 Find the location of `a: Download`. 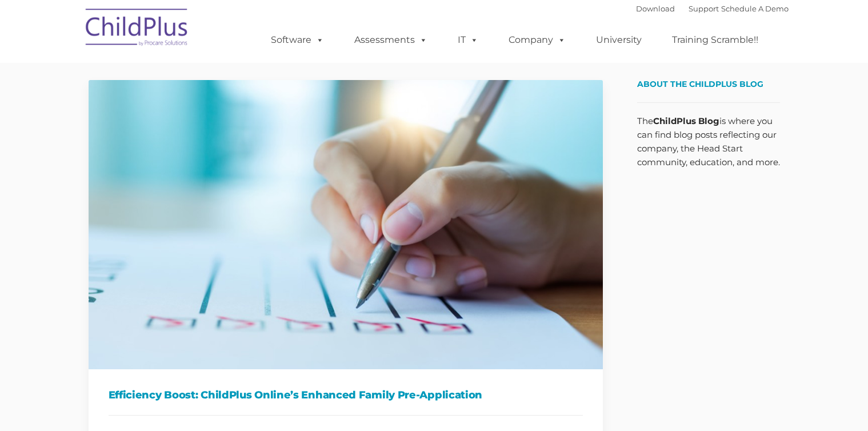

a: Download is located at coordinates (655, 8).